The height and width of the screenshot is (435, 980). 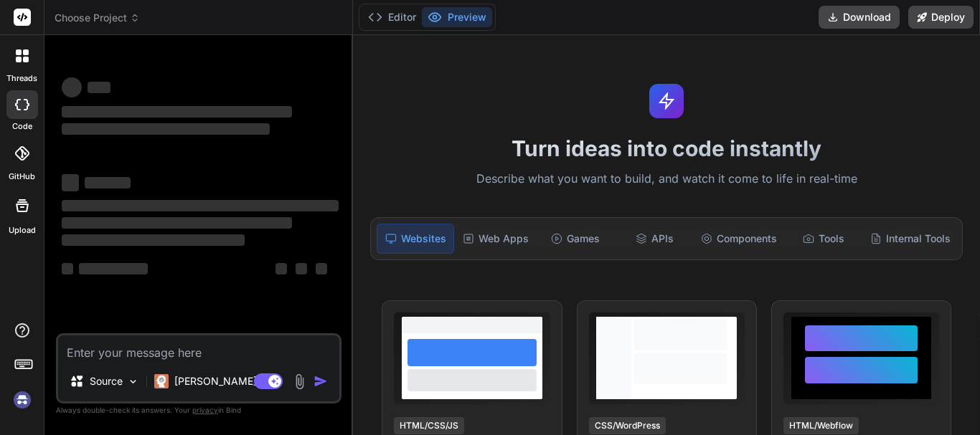 What do you see at coordinates (133, 381) in the screenshot?
I see `img: Pick Models` at bounding box center [133, 381].